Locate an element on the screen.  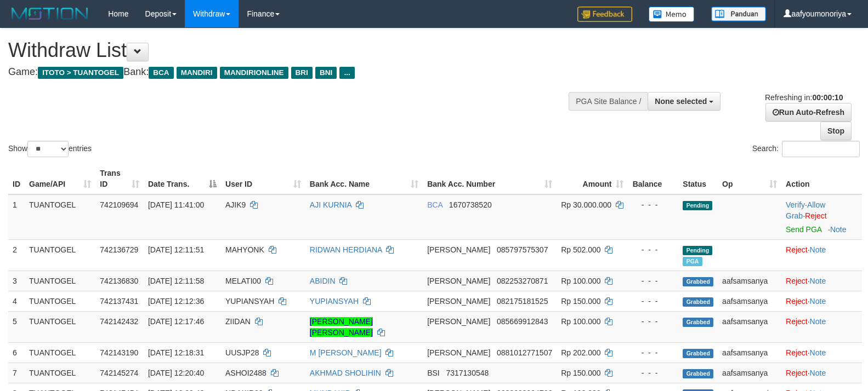
label: Search: is located at coordinates (806, 149).